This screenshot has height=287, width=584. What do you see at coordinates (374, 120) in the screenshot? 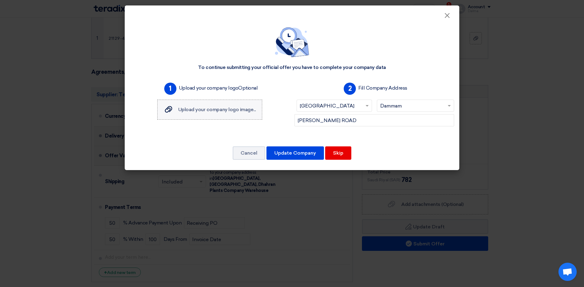
I see `input: Add company main address` at bounding box center [374, 120].